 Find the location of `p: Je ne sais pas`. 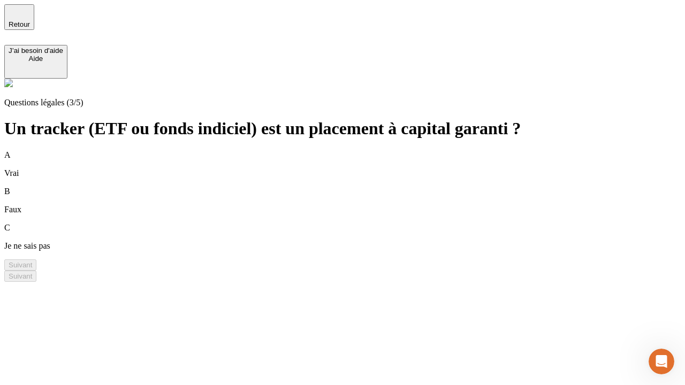

p: Je ne sais pas is located at coordinates (343, 246).